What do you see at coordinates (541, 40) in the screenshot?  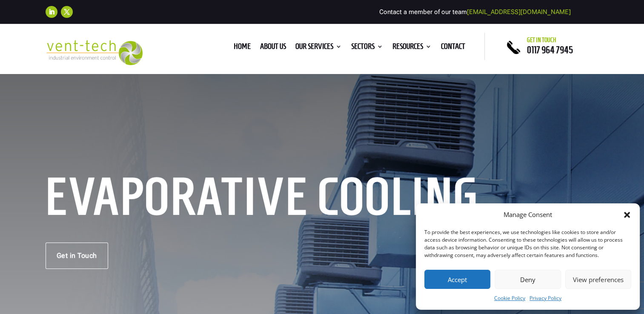 I see `span: Get in touch` at bounding box center [541, 40].